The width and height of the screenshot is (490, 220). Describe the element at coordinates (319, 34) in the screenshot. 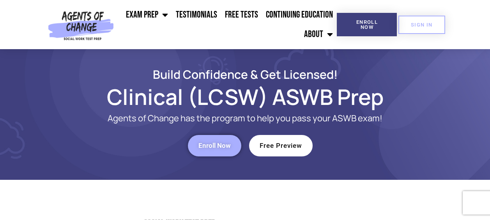

I see `a: About` at that location.